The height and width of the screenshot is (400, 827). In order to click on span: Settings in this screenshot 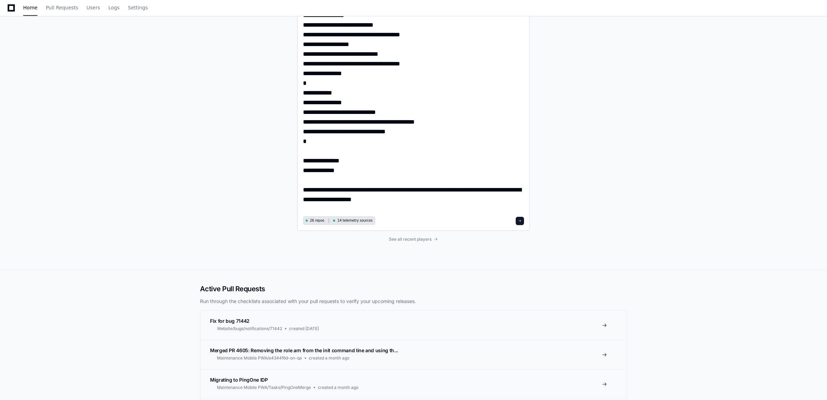, I will do `click(138, 8)`.